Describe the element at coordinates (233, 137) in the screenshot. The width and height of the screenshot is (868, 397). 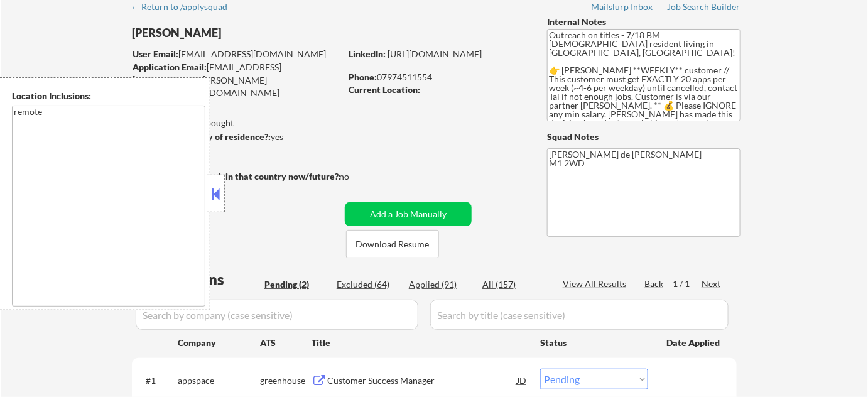
I see `div: yes` at that location.